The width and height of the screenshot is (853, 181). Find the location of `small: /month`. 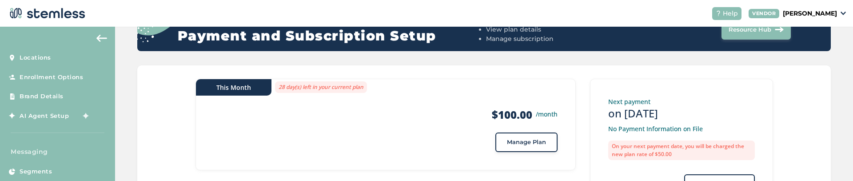

small: /month is located at coordinates (546, 114).